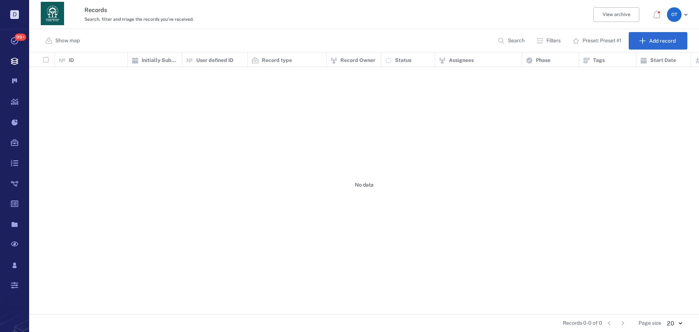 Image resolution: width=699 pixels, height=332 pixels. Describe the element at coordinates (663, 60) in the screenshot. I see `p: Start Date` at that location.